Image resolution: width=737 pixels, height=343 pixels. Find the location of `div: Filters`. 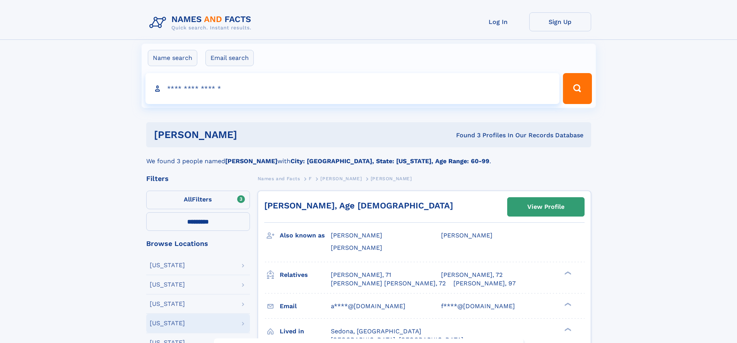

div: Filters is located at coordinates (198, 179).